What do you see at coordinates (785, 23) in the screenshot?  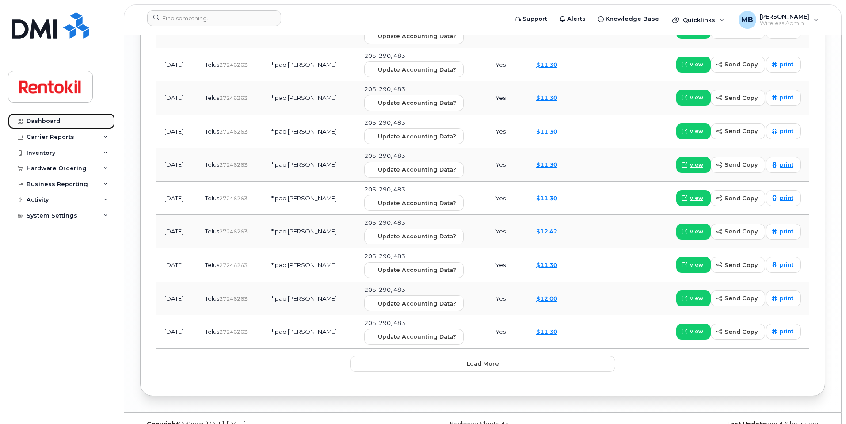 I see `span: Wireless Admin` at bounding box center [785, 23].